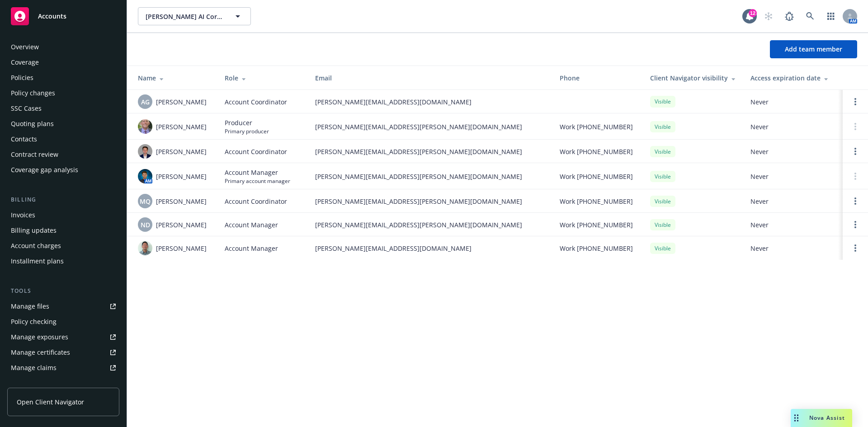 The height and width of the screenshot is (427, 868). What do you see at coordinates (34, 322) in the screenshot?
I see `div: Policy checking` at bounding box center [34, 322].